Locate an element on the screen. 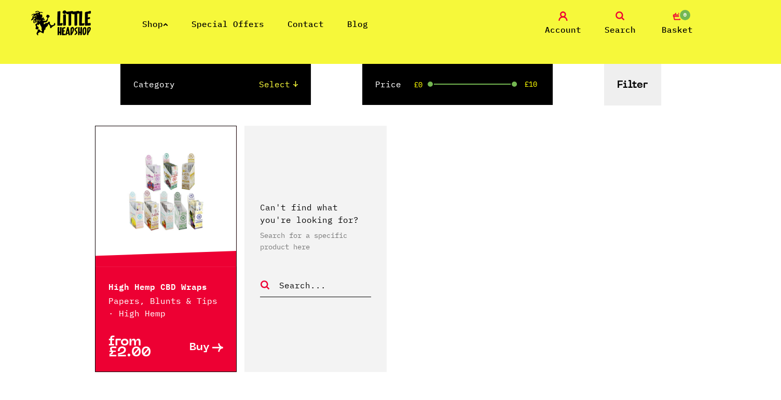 The width and height of the screenshot is (781, 400). p: High Hemp CBD Wraps is located at coordinates (166, 286).